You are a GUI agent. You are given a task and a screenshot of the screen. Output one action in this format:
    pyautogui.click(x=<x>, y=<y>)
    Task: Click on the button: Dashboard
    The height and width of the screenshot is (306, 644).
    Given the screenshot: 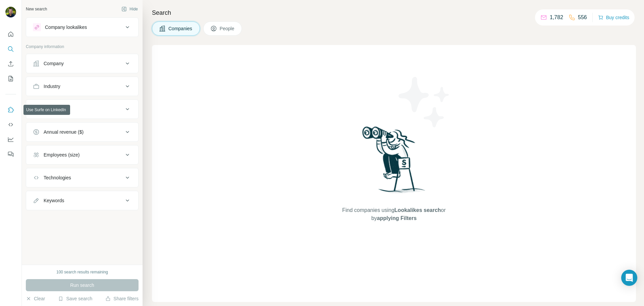 What is the action you would take?
    pyautogui.click(x=11, y=139)
    